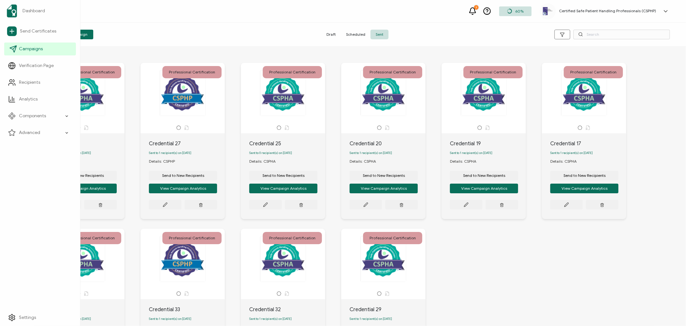 The height and width of the screenshot is (326, 686). I want to click on a: Settings, so click(40, 317).